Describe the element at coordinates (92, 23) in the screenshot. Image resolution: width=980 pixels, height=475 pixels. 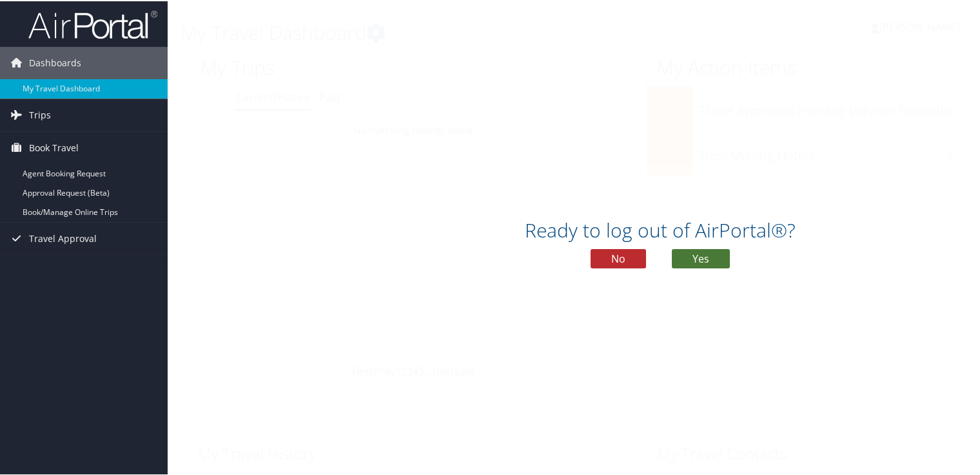
I see `img: airportal-logo.png` at that location.